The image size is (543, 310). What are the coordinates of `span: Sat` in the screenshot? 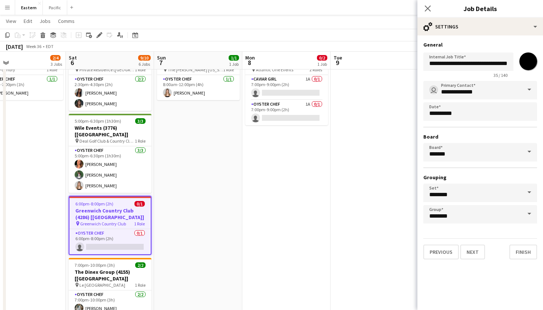 It's located at (73, 58).